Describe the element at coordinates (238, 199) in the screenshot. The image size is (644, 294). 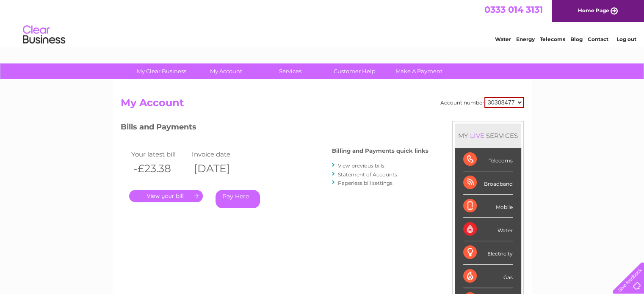
I see `a: Pay Here` at that location.